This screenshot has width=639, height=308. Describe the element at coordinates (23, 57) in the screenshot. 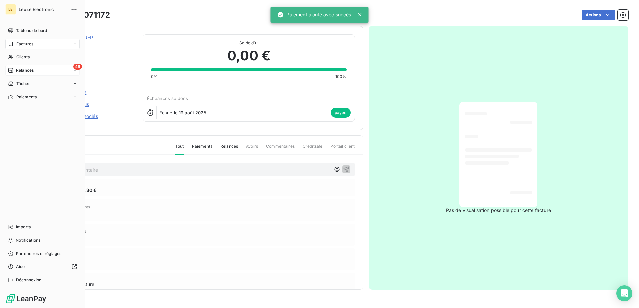

I see `span: Clients` at that location.